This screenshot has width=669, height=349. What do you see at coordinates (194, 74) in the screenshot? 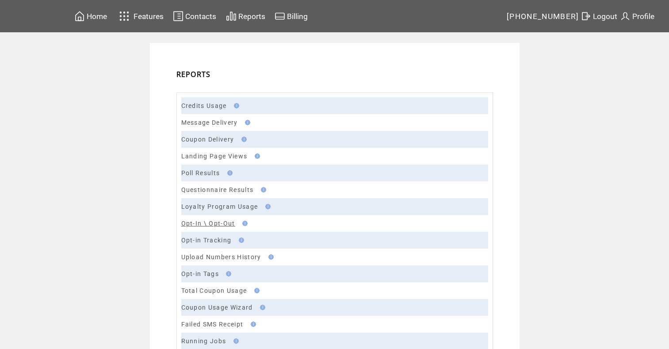
I see `span: REPORTS` at bounding box center [194, 74].